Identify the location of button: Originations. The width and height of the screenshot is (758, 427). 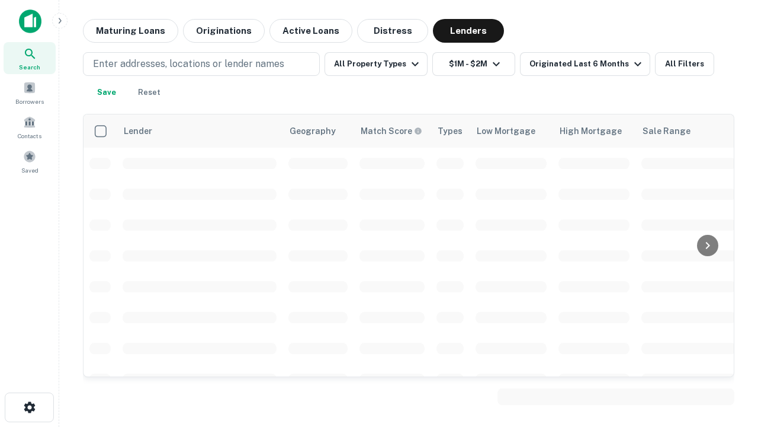
(224, 31).